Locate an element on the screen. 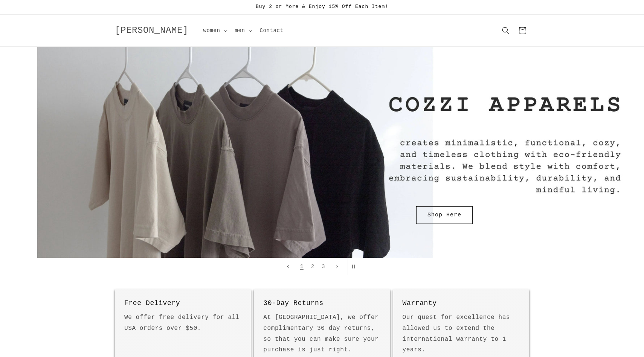  h3: 30-Day Returns is located at coordinates (322, 303).